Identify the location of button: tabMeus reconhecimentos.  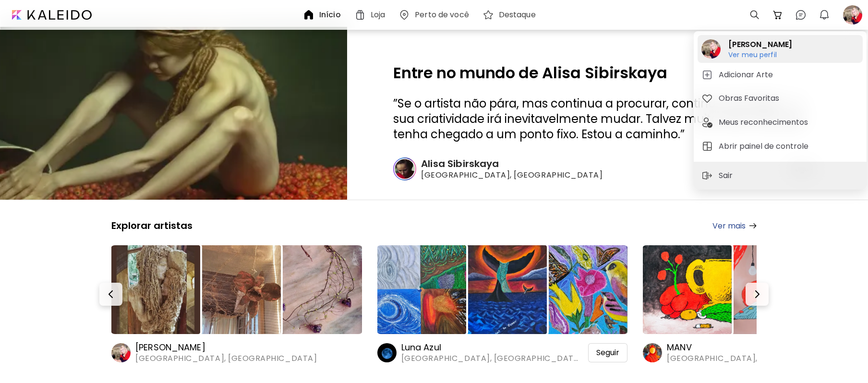
(780, 122).